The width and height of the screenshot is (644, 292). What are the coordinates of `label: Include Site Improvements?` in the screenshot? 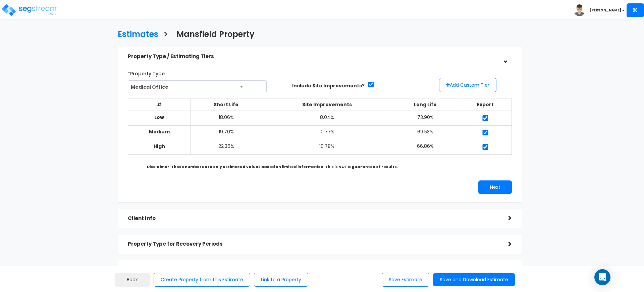 It's located at (328, 86).